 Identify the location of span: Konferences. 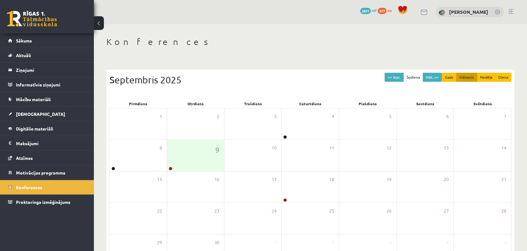
(29, 188).